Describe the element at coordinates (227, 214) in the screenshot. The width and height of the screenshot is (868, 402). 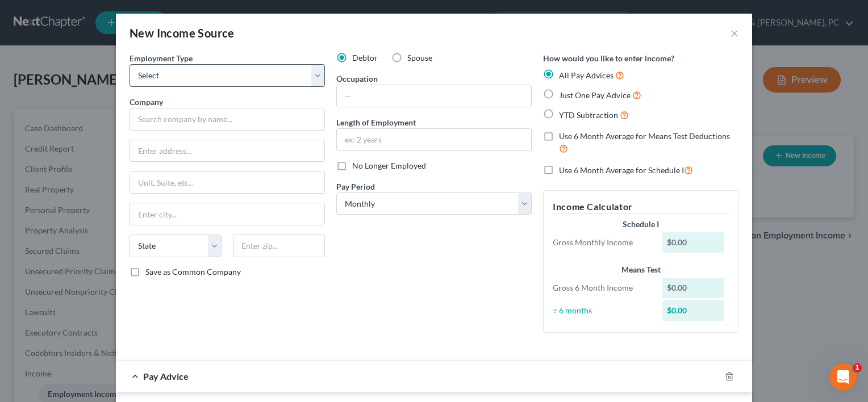
I see `input: Enter city...` at that location.